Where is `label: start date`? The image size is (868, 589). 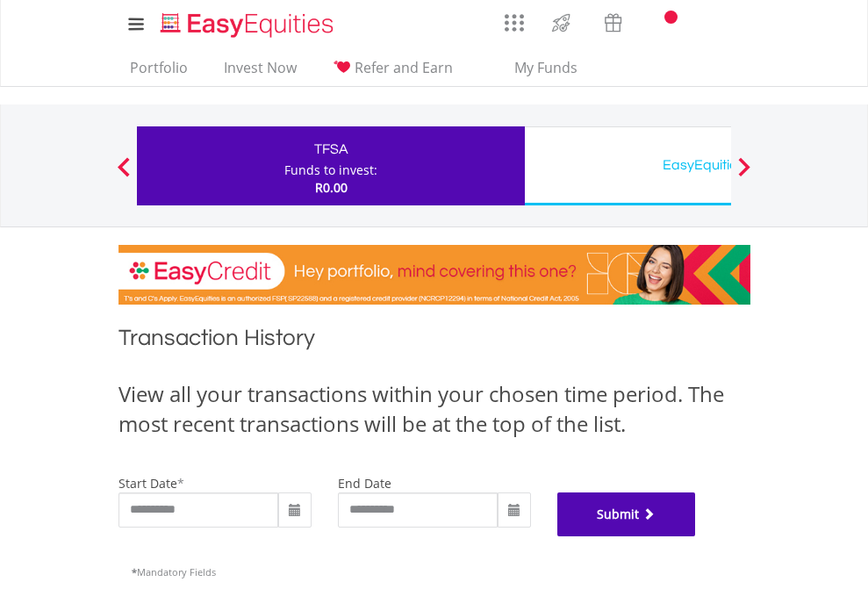
label: start date is located at coordinates (147, 483).